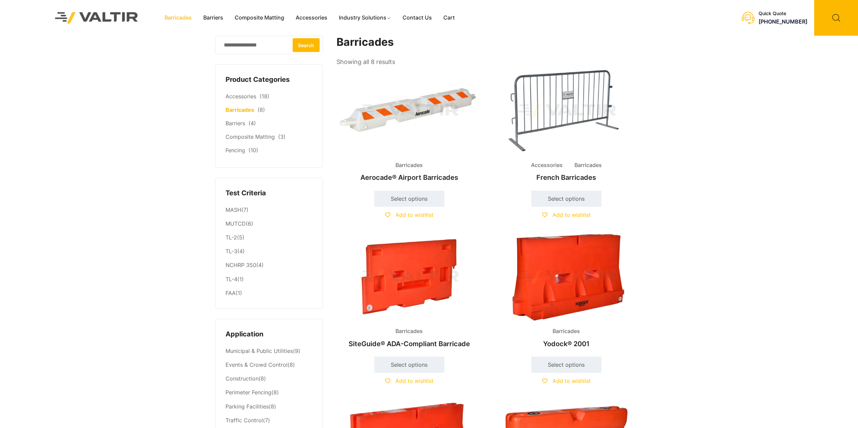 This screenshot has height=428, width=858. I want to click on span: (18), so click(264, 96).